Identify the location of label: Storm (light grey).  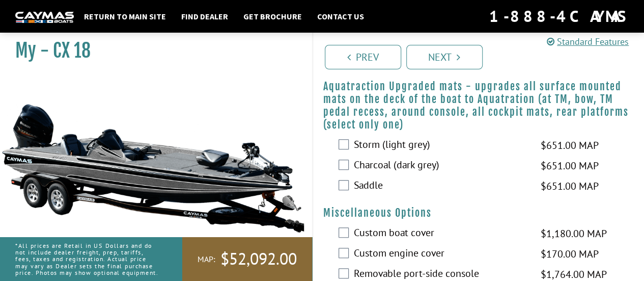
(441, 145).